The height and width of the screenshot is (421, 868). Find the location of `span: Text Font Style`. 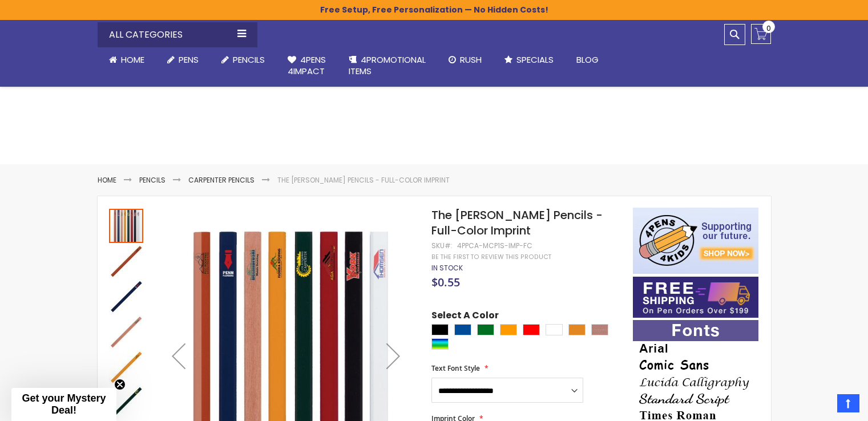

span: Text Font Style is located at coordinates (455, 368).